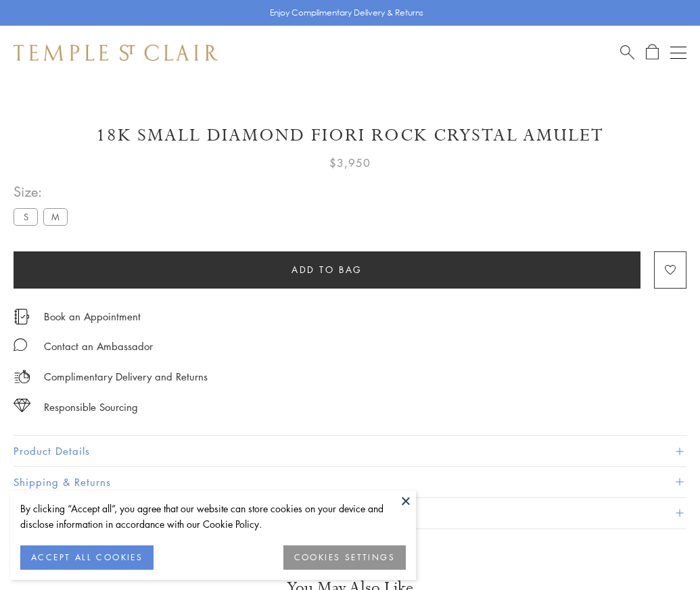  I want to click on button: Product Details, so click(350, 450).